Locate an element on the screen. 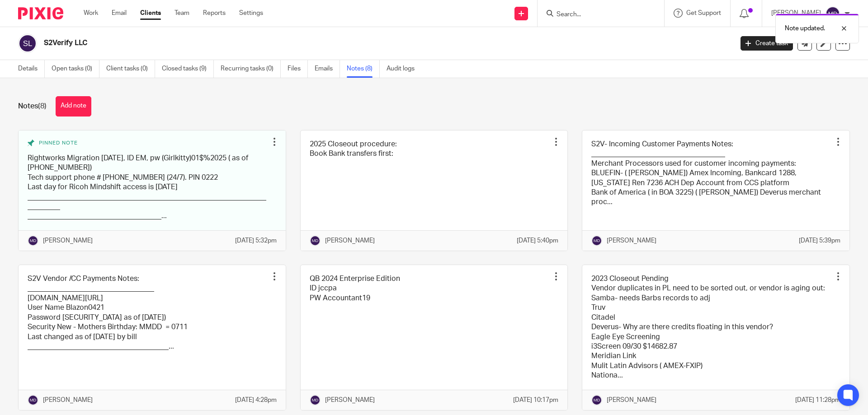 The image size is (868, 415). a: Reports is located at coordinates (214, 13).